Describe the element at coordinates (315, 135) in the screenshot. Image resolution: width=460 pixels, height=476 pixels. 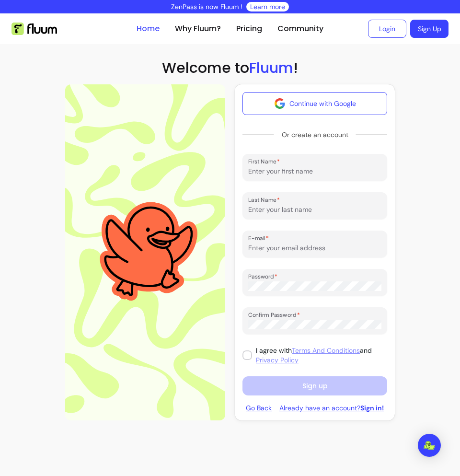
I see `span: Or create an account` at that location.